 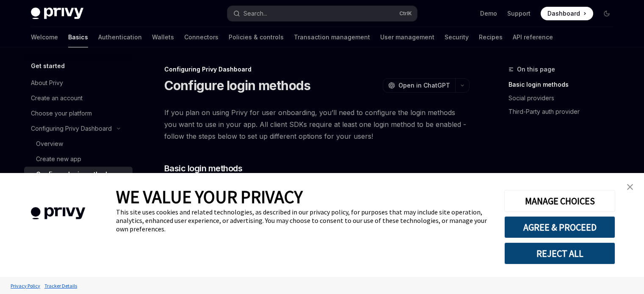 What do you see at coordinates (630, 187) in the screenshot?
I see `img: close banner` at bounding box center [630, 187].